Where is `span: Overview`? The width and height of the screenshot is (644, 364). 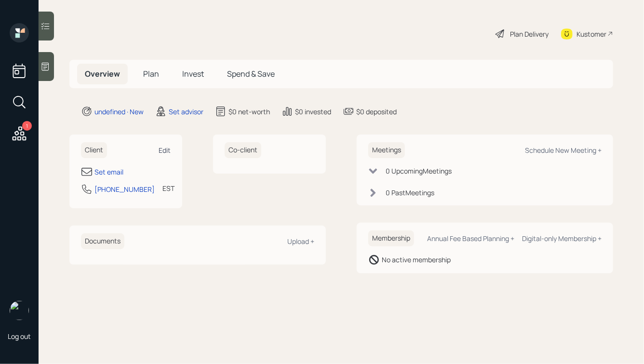 span: Overview is located at coordinates (102, 74).